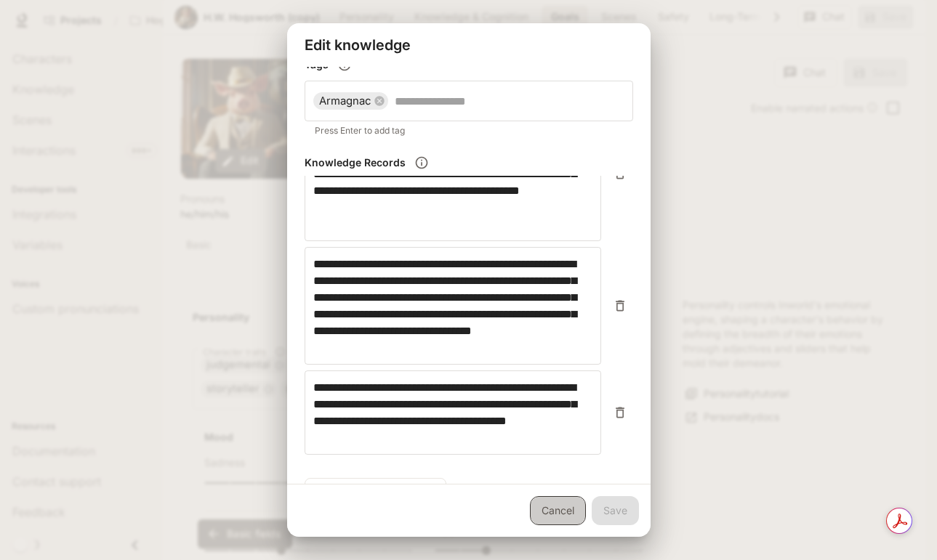 This screenshot has height=560, width=937. Describe the element at coordinates (375, 490) in the screenshot. I see `button: Add knowledge record` at that location.